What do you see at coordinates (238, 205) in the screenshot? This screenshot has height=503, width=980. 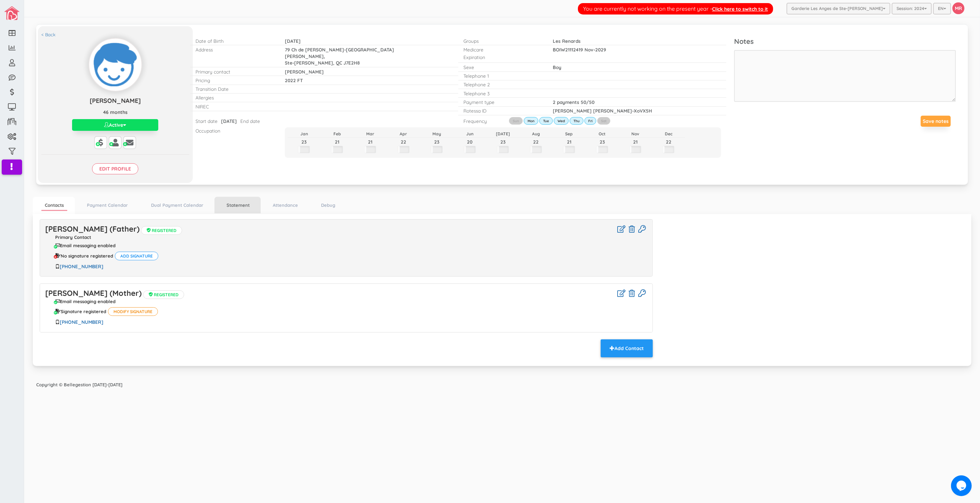 I see `a: Statement` at bounding box center [238, 205].